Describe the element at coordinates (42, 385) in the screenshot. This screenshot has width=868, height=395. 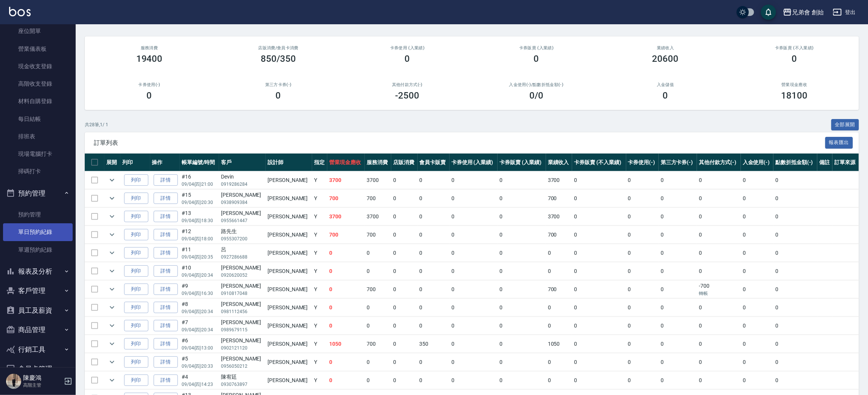
I see `p: 高階主管` at that location.